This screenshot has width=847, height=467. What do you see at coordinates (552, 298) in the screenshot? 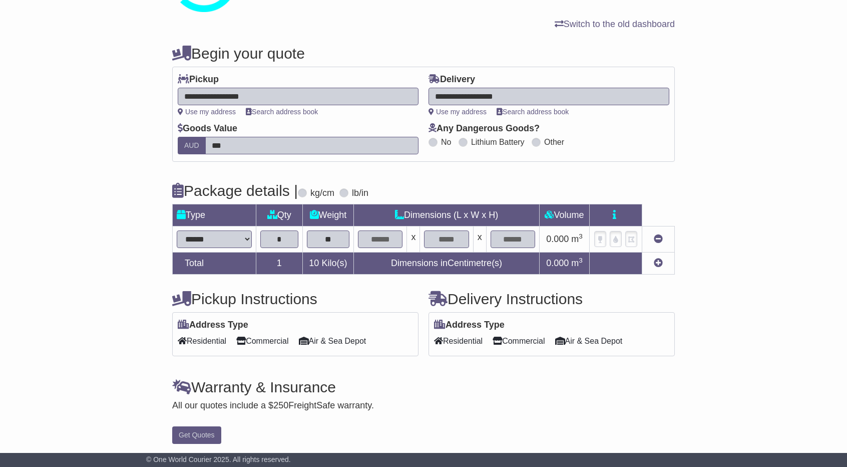
I see `h4: Delivery Instructions` at bounding box center [552, 298].